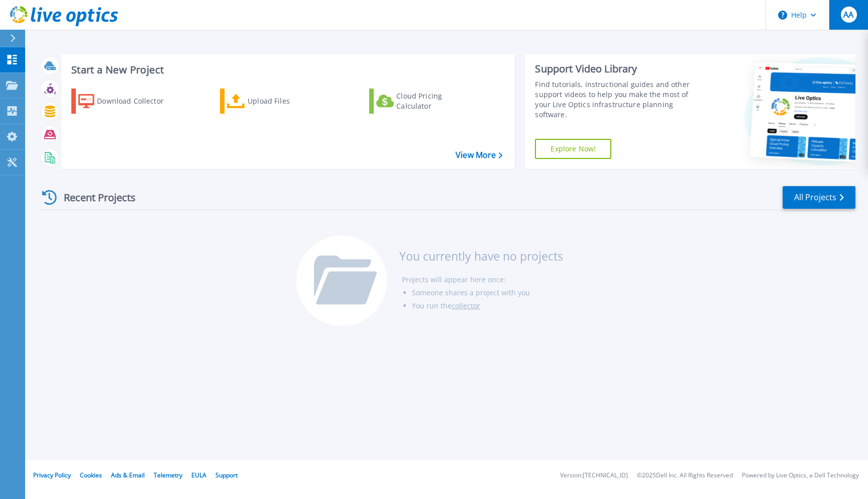  What do you see at coordinates (800, 475) in the screenshot?
I see `li: Powered by Live Optics, a Dell Technology` at bounding box center [800, 475].